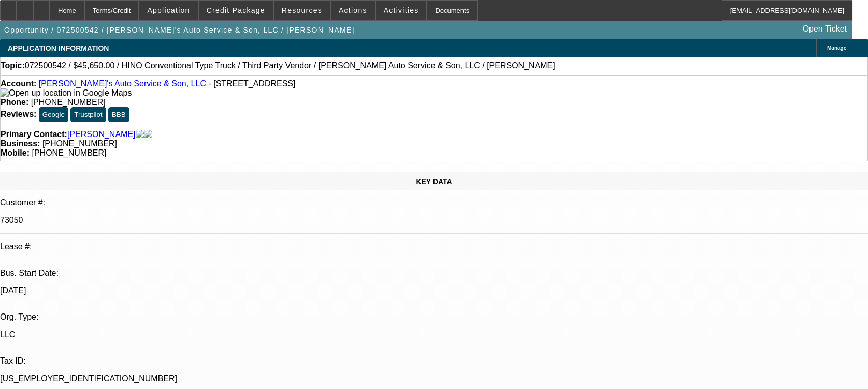 The image size is (868, 389). Describe the element at coordinates (353, 10) in the screenshot. I see `span: Actions` at that location.